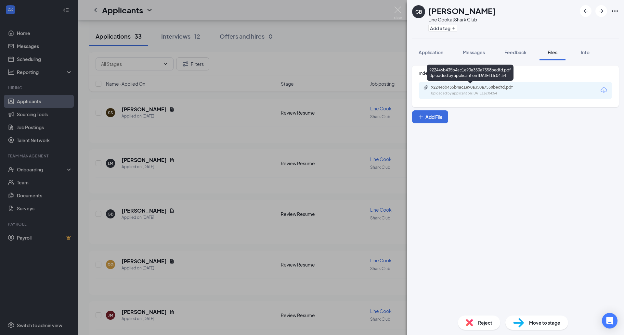 The image size is (624, 335). What do you see at coordinates (431, 52) in the screenshot?
I see `span: Application` at bounding box center [431, 52].